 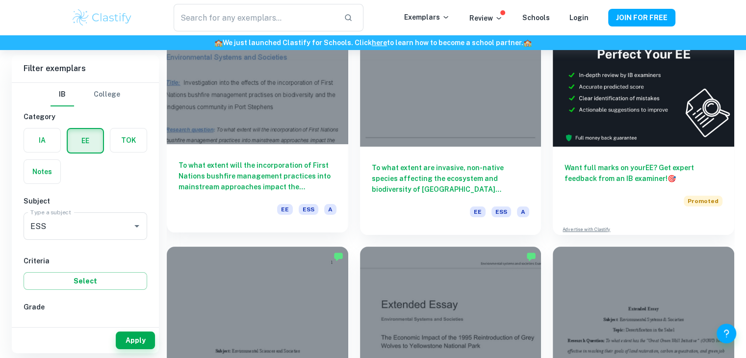 What do you see at coordinates (642, 18) in the screenshot?
I see `a: JOIN FOR FREE` at bounding box center [642, 18].